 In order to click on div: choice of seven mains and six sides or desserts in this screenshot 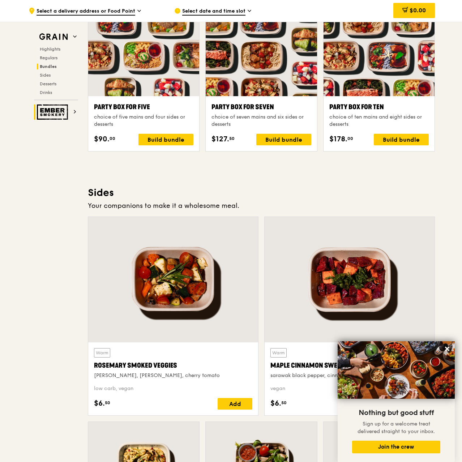, I will do `click(261, 121)`.